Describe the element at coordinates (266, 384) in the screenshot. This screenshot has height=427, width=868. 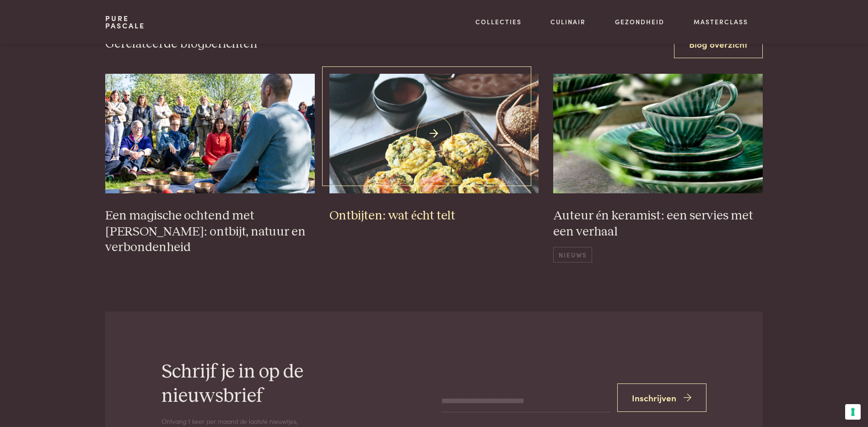
I see `h2: Schrijf je in op de nieuwsbrief` at that location.